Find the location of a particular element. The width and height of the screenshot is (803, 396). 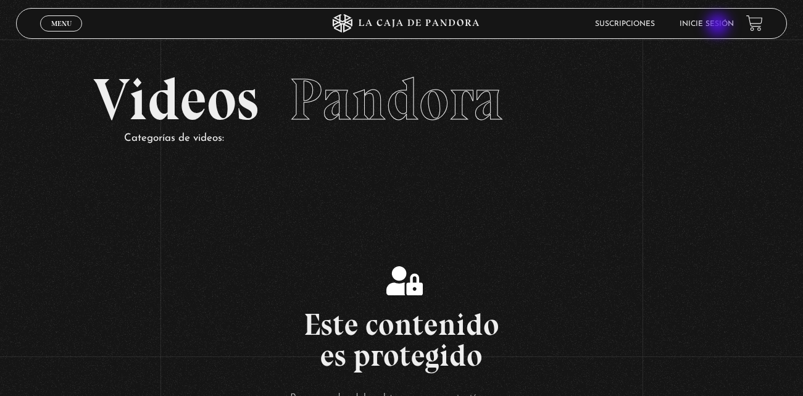

p: Categorías de videos: is located at coordinates (417, 138).